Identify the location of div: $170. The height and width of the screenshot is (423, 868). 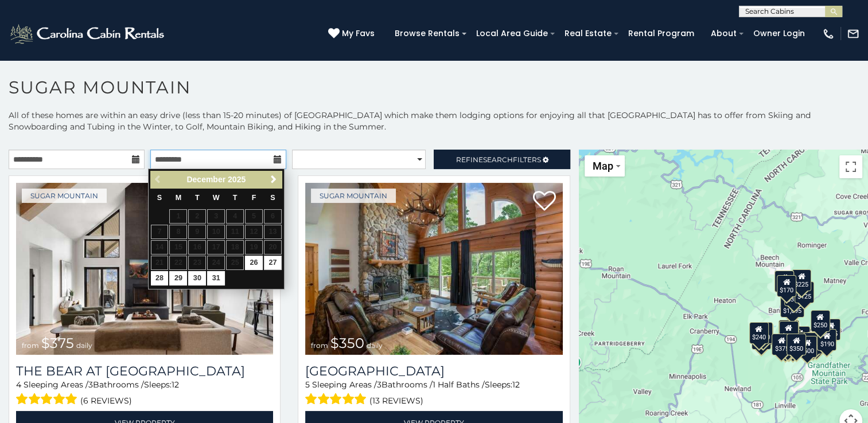
(787, 286).